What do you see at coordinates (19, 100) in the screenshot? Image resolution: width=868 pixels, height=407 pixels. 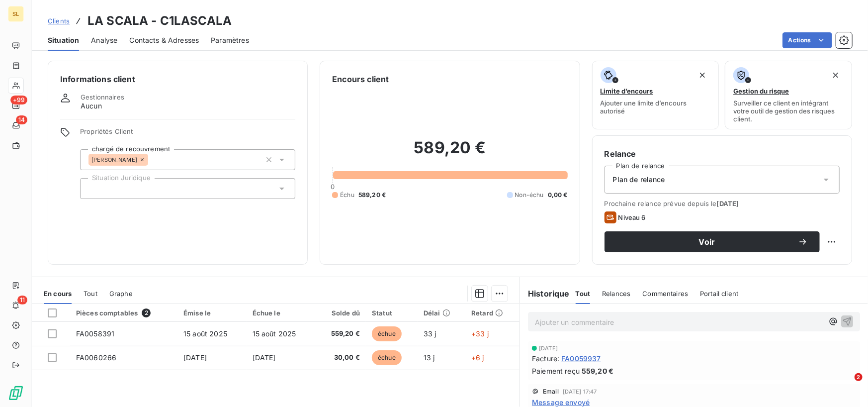 I see `span: +99` at bounding box center [19, 100].